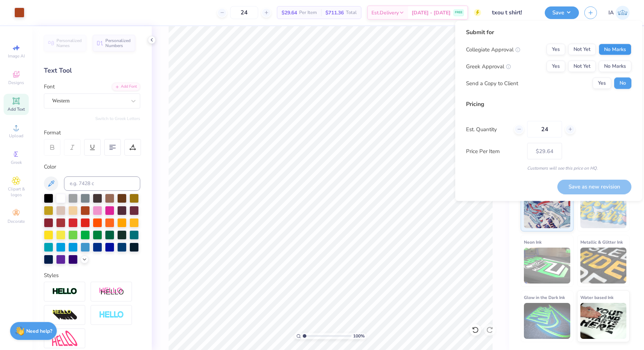 This screenshot has width=644, height=350. What do you see at coordinates (487, 129) in the screenshot?
I see `label: Est. Quantity` at bounding box center [487, 129].